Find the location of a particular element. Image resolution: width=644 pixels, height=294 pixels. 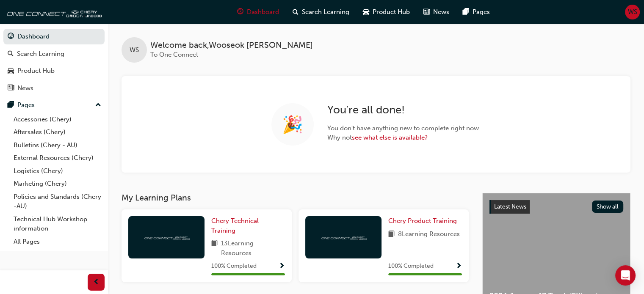

span: News is located at coordinates (441, 12).